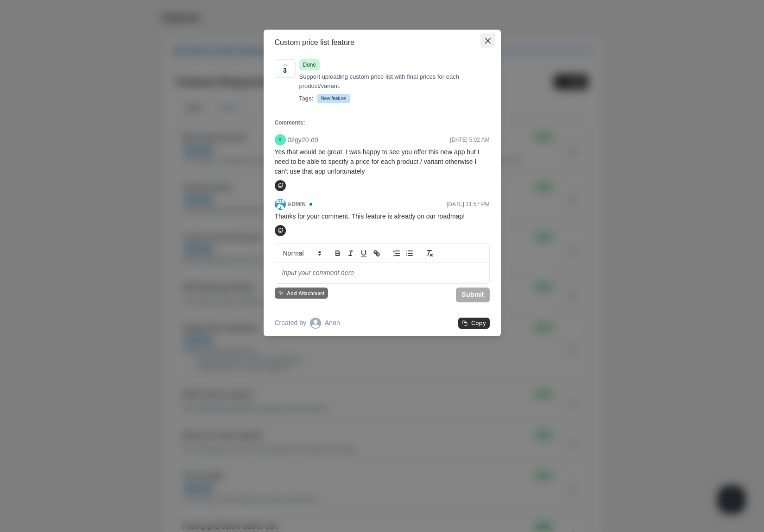 Image resolution: width=764 pixels, height=532 pixels. What do you see at coordinates (280, 140) in the screenshot?
I see `div: 02gy20-d9` at bounding box center [280, 140].